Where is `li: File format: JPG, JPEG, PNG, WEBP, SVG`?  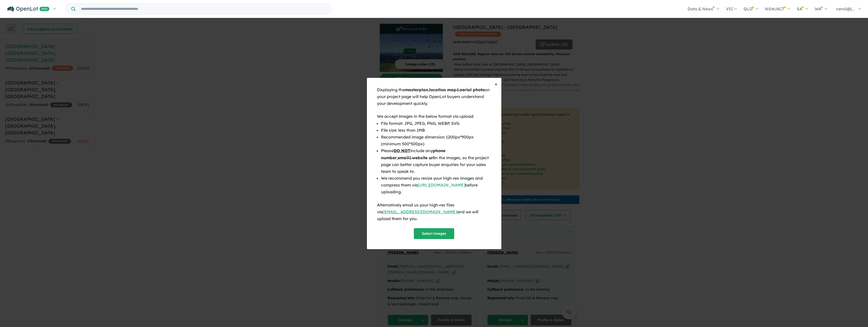 li: File format: JPG, JPEG, PNG, WEBP, SVG is located at coordinates (436, 123).